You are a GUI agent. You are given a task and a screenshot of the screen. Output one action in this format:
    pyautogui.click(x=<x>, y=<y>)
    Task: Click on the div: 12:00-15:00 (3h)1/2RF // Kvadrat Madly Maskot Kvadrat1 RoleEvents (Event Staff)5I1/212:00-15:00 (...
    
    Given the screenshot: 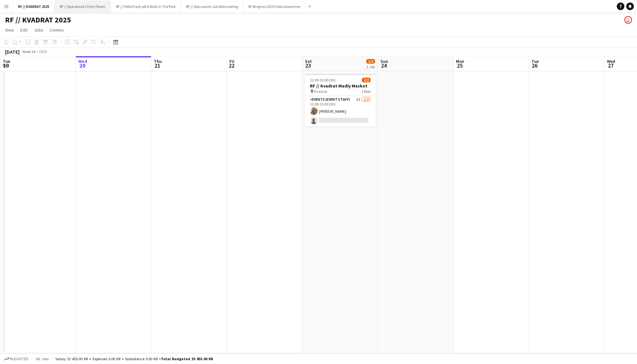 What is the action you would take?
    pyautogui.click(x=340, y=100)
    